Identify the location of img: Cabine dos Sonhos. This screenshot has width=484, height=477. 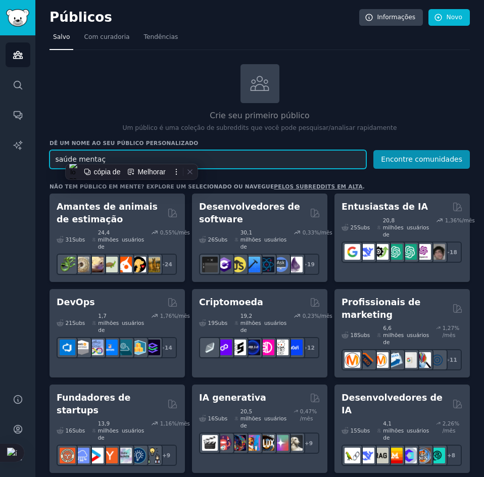
(294, 442).